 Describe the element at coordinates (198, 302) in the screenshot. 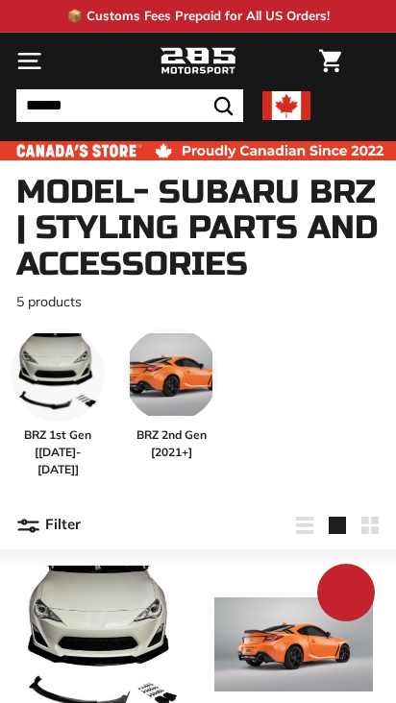

I see `p: 5 products` at that location.